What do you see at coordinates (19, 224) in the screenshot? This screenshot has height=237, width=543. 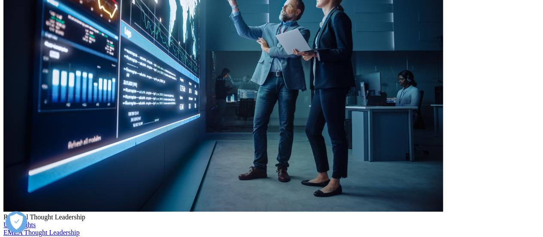 I see `a: US Insights` at bounding box center [19, 224].